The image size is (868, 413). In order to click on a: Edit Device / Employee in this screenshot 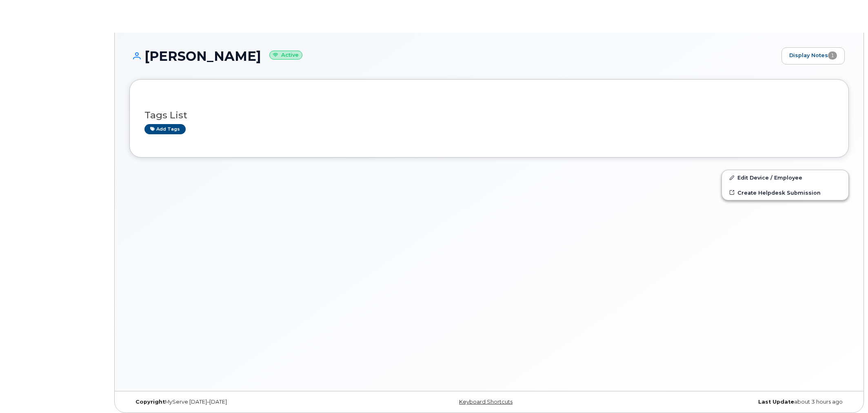, I will do `click(785, 177)`.